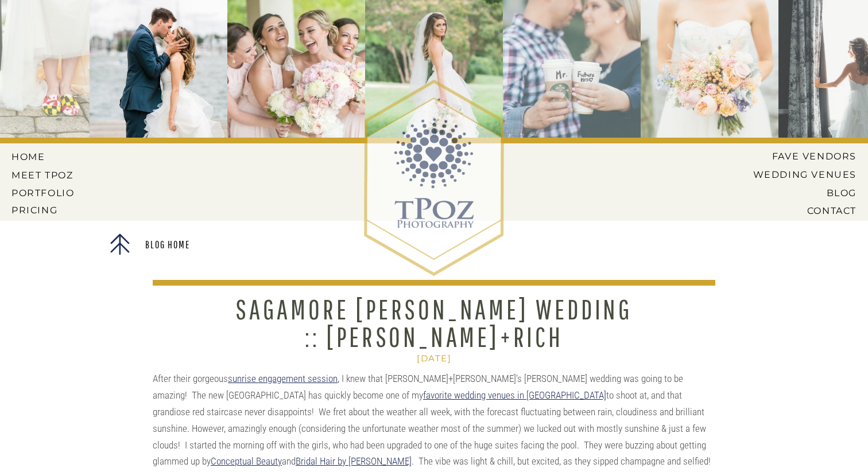 The width and height of the screenshot is (868, 472). I want to click on a: sunrise engagement session, so click(282, 379).